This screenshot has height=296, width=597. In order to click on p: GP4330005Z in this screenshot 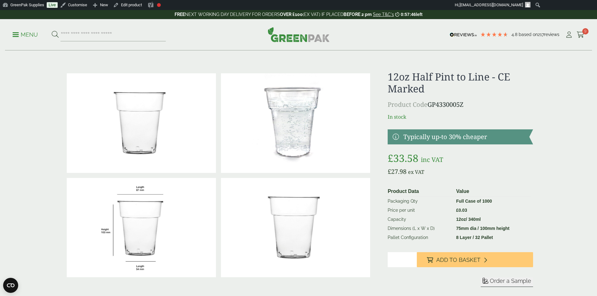, I will do `click(460, 105)`.